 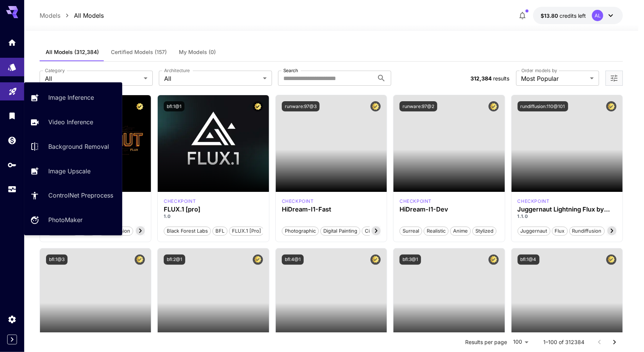 What do you see at coordinates (74, 97) in the screenshot?
I see `a: Image Inference` at bounding box center [74, 97].